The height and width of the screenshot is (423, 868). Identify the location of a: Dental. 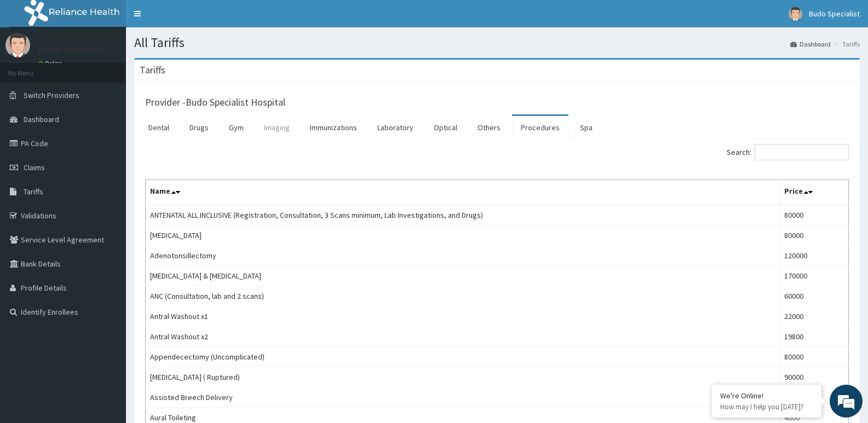
(159, 128).